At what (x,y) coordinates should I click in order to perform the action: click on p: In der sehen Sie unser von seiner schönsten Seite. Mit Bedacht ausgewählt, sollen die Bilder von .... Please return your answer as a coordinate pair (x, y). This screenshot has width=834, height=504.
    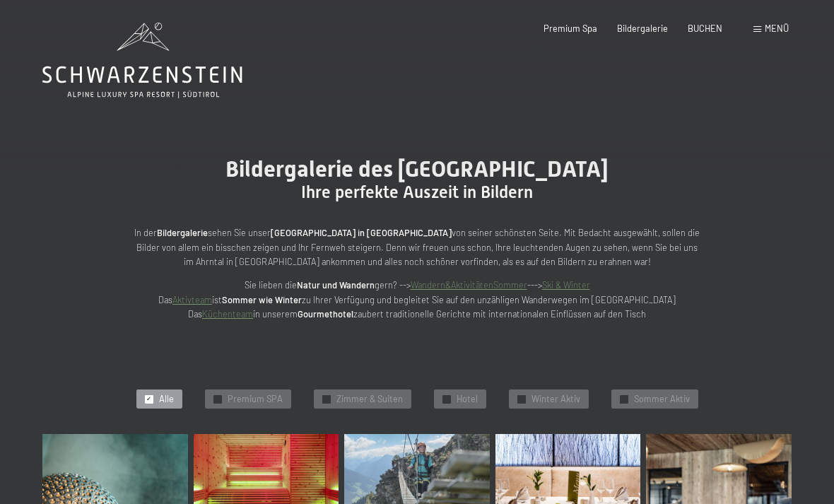
    Looking at the image, I should click on (417, 247).